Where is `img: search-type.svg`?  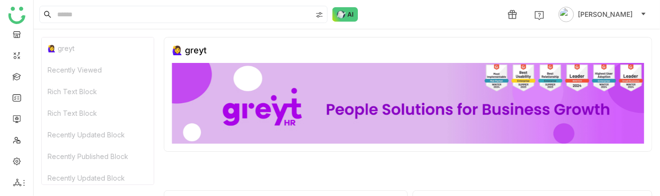 img: search-type.svg is located at coordinates (319, 15).